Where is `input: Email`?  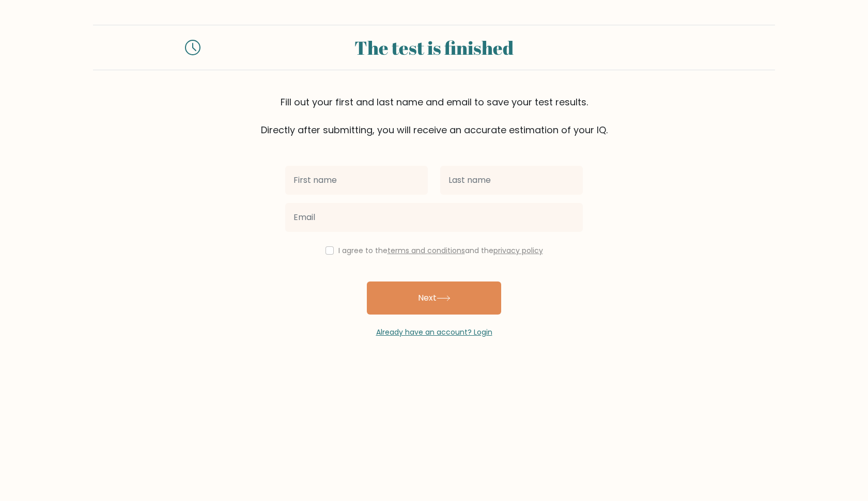
input: Email is located at coordinates (434, 218).